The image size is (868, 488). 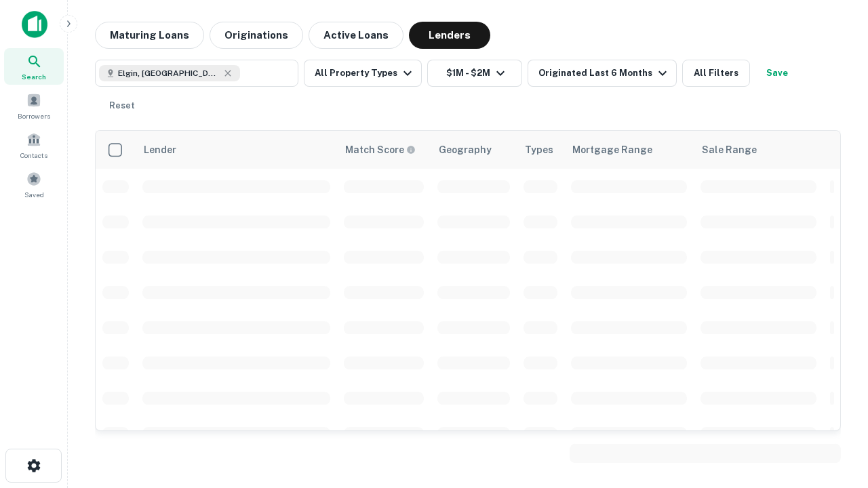 What do you see at coordinates (384, 150) in the screenshot?
I see `th: Capitalize uses an advanced AI algorithm to match your search with the best lender. The match sco...` at bounding box center [384, 150].